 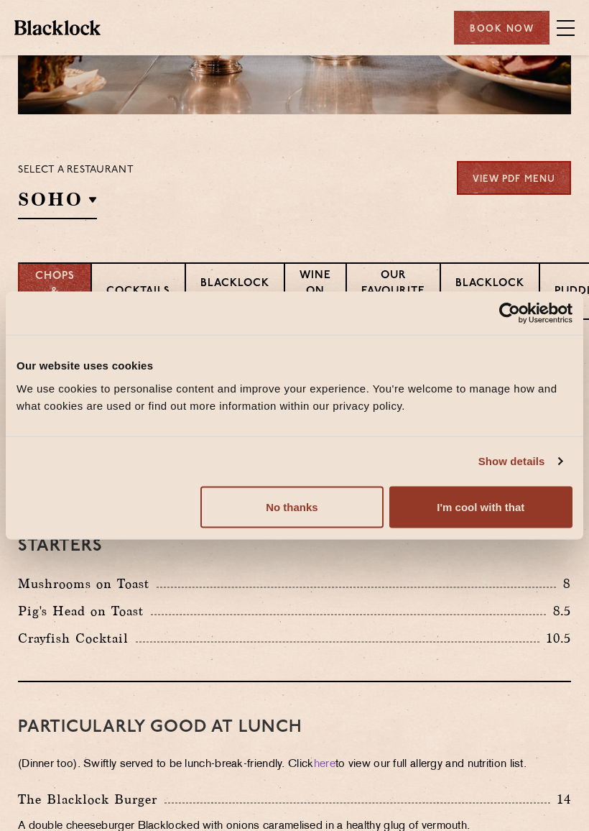 I want to click on p: Blacklock Sundays, so click(x=490, y=293).